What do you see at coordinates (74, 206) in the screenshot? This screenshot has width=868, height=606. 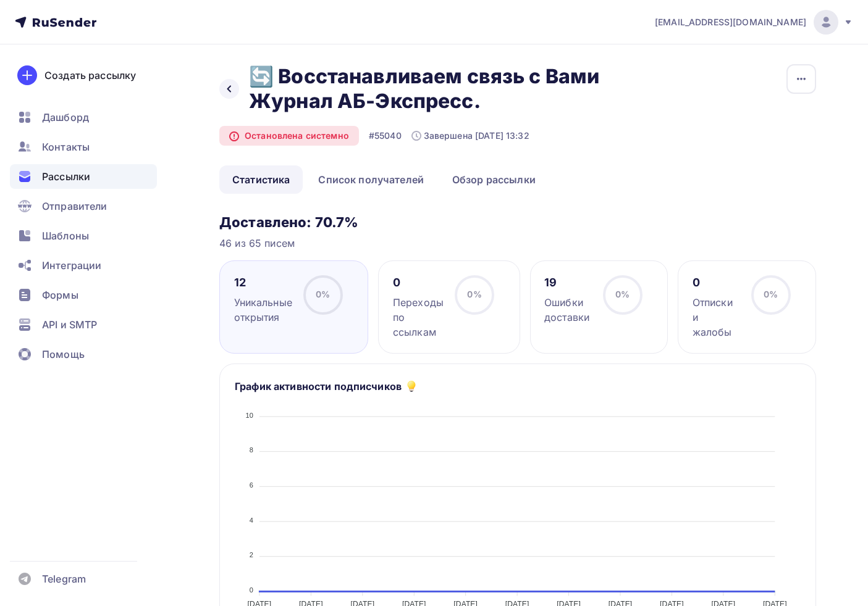 I see `span: Отправители` at bounding box center [74, 206].